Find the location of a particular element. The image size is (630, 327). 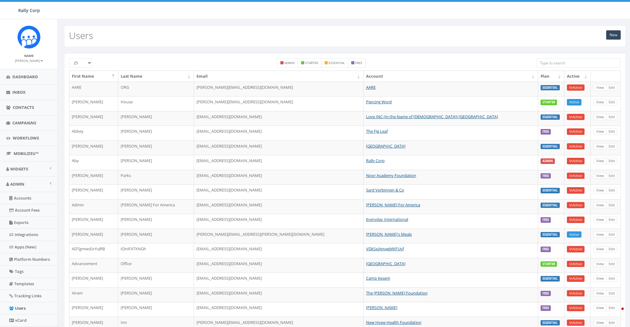

td: ORG is located at coordinates (156, 89).